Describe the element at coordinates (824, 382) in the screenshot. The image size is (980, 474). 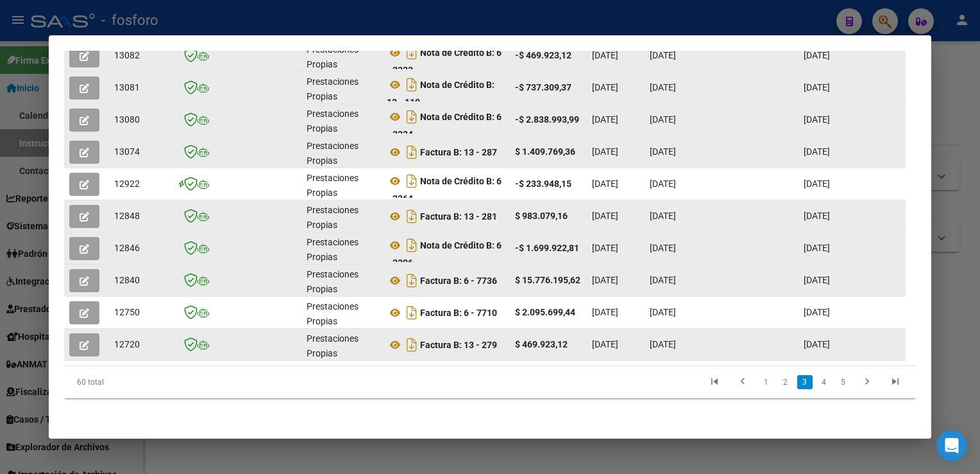
I see `a: 4` at that location.